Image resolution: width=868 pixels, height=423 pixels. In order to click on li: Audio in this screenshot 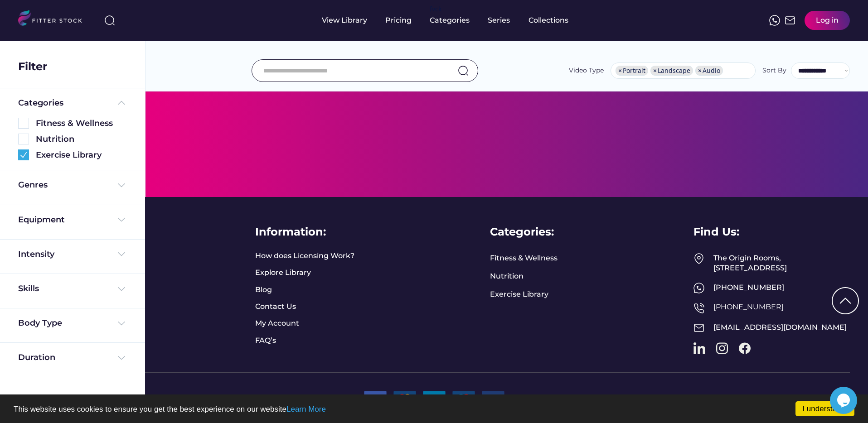, I will do `click(709, 70)`.